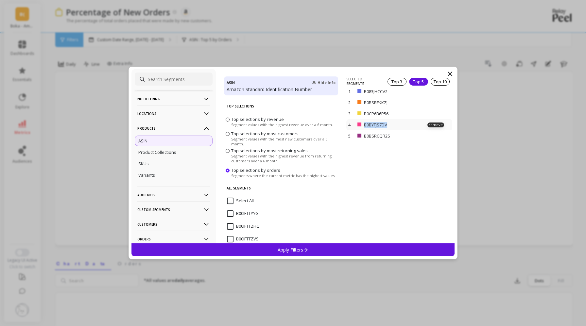 This screenshot has height=326, width=586. What do you see at coordinates (284, 158) in the screenshot?
I see `span: Segment values with the highest revenue from returning customers over a 6 month.` at bounding box center [284, 158].